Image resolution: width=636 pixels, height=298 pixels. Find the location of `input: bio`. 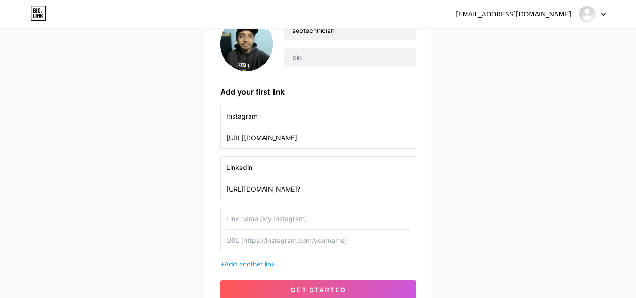

input: bio is located at coordinates (350, 58).